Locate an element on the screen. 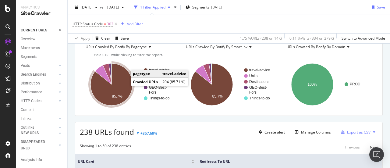  div: Analytics is located at coordinates (41, 7).